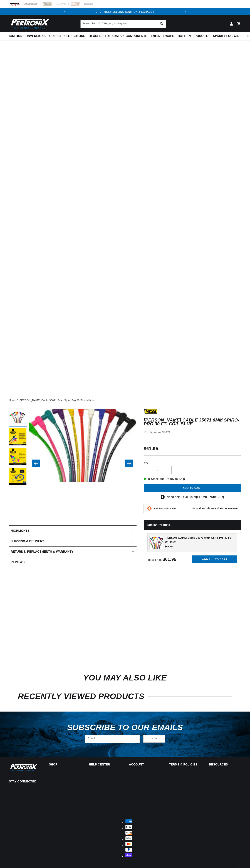 The width and height of the screenshot is (250, 868). Describe the element at coordinates (23, 782) in the screenshot. I see `p: Stay Connected` at that location.